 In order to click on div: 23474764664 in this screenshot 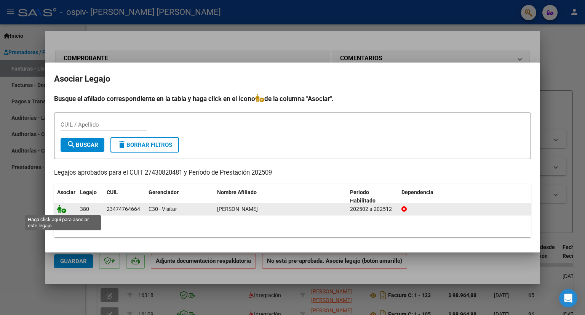, I will do `click(123, 209)`.